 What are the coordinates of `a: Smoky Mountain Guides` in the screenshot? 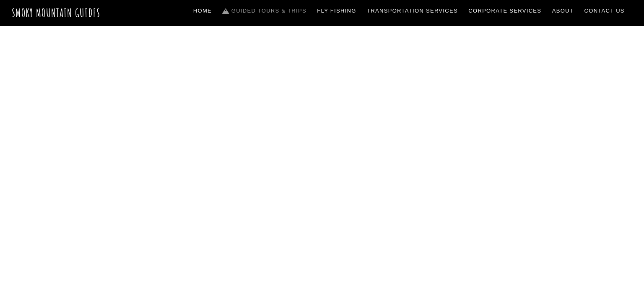 It's located at (56, 13).